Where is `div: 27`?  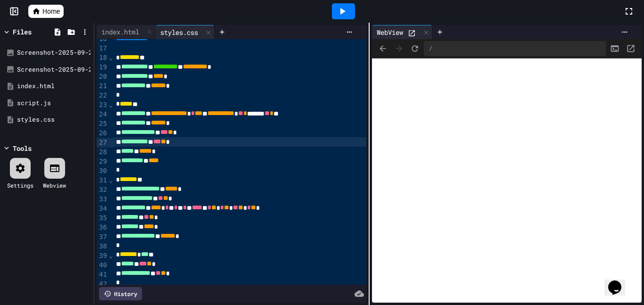
div: 27 is located at coordinates (103, 143).